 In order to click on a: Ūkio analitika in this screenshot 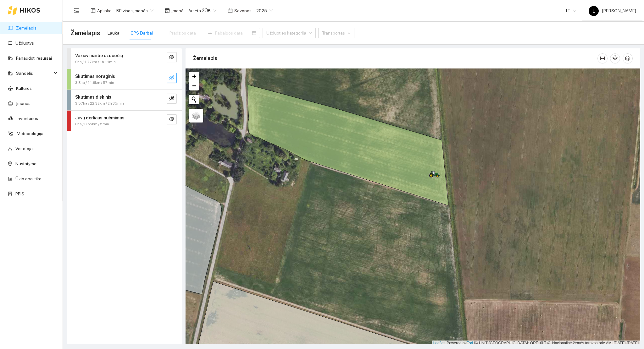, I will do `click(28, 178)`.